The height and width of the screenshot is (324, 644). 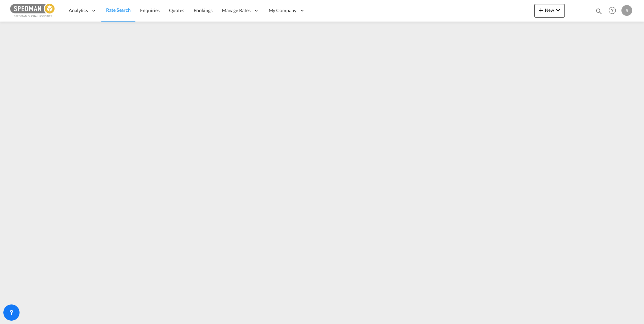 I want to click on span: Manage Rates, so click(x=236, y=11).